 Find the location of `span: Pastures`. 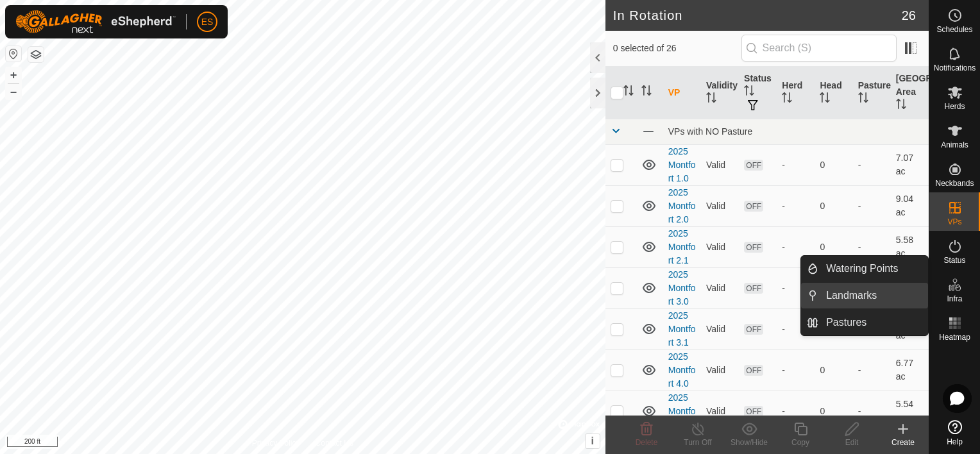

span: Pastures is located at coordinates (846, 323).